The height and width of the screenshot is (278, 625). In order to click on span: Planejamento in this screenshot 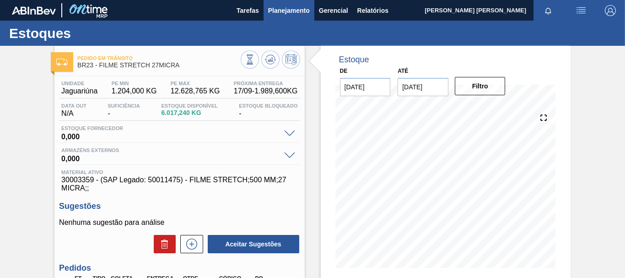, I will do `click(289, 11)`.